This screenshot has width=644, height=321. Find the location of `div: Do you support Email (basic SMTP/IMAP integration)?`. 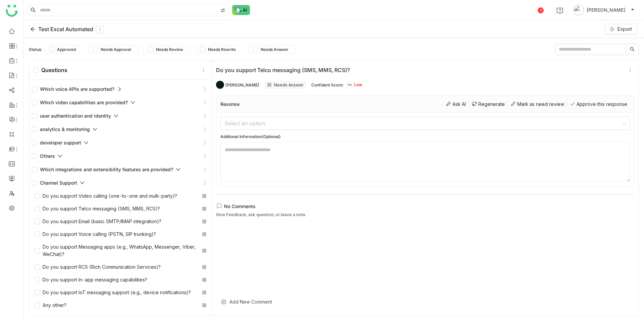

div: Do you support Email (basic SMTP/IMAP integration)? is located at coordinates (98, 221).